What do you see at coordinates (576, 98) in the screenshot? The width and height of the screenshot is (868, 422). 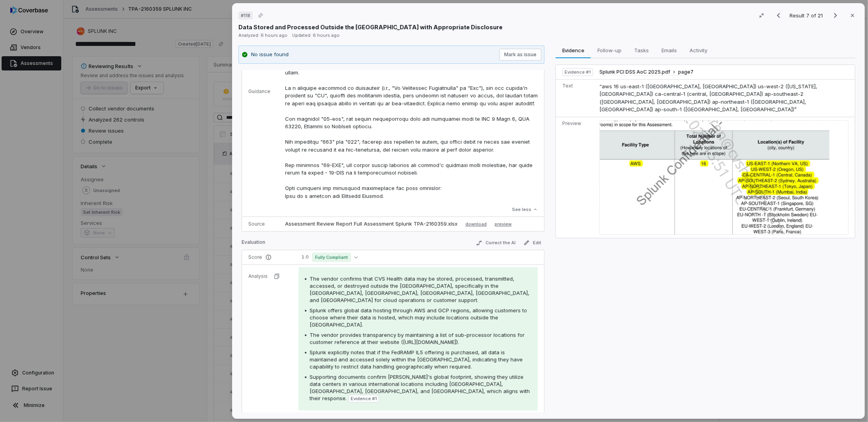 I see `td: Text` at bounding box center [576, 98].